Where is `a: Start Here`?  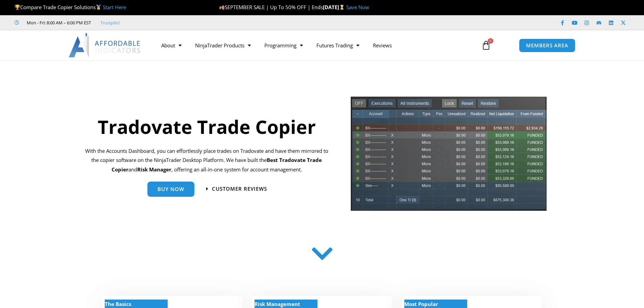
a: Start Here is located at coordinates (114, 7).